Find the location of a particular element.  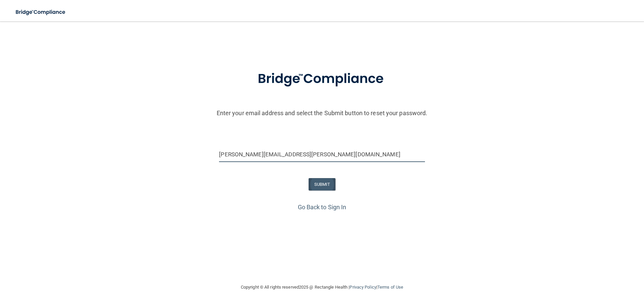

input: Email is located at coordinates (322, 154).